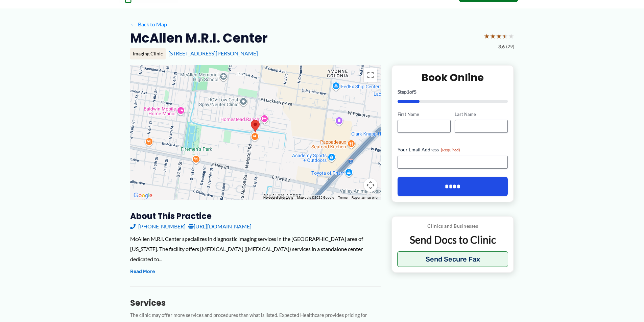  What do you see at coordinates (501, 47) in the screenshot?
I see `span: 3.6` at bounding box center [501, 47].